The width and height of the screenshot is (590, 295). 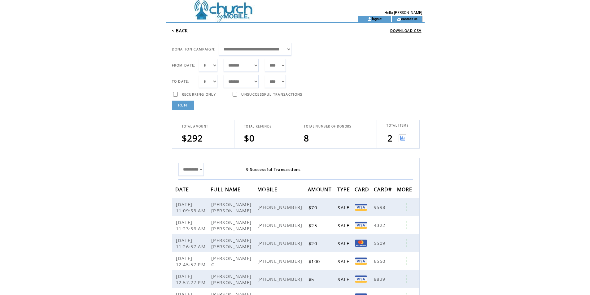 What do you see at coordinates (199, 94) in the screenshot?
I see `span: RECURRING ONLY` at bounding box center [199, 94].